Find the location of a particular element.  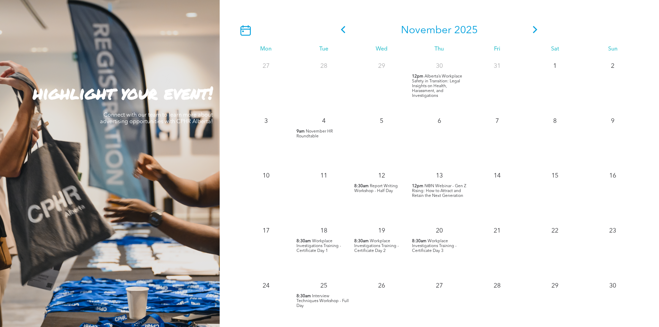

span: Workplace Investigations Training - Certificate Day 1 is located at coordinates (318, 246).